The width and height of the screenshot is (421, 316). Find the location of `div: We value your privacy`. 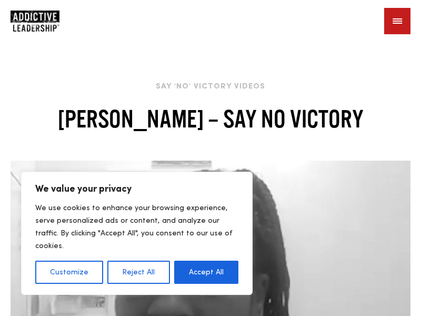

div: We value your privacy is located at coordinates (137, 233).